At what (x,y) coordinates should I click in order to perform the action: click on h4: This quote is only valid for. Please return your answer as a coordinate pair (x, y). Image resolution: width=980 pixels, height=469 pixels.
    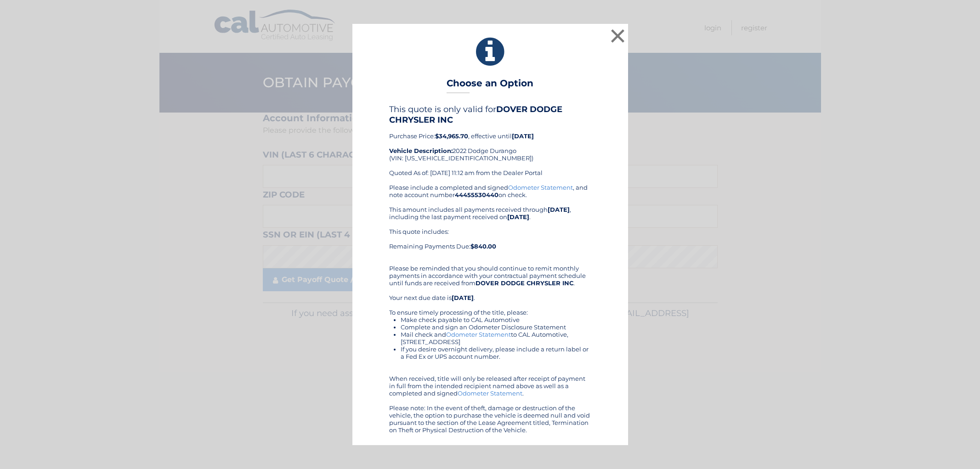
    Looking at the image, I should click on (490, 114).